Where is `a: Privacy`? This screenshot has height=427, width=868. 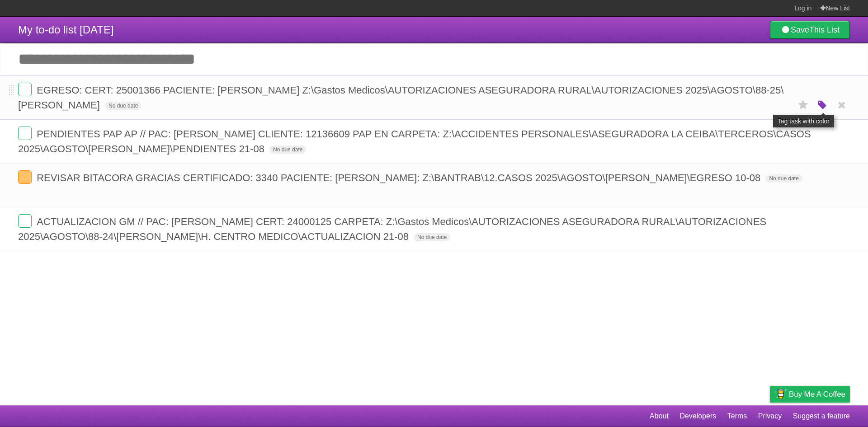
a: Privacy is located at coordinates (770, 416).